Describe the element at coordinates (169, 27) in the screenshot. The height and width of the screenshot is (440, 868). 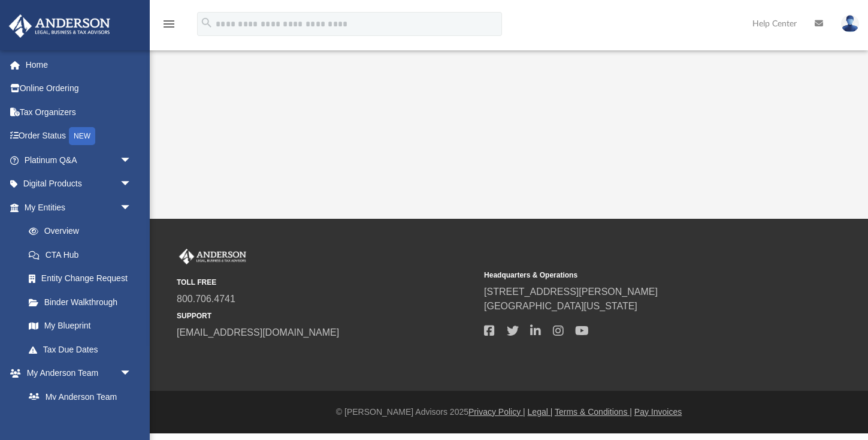
I see `a: menu` at that location.